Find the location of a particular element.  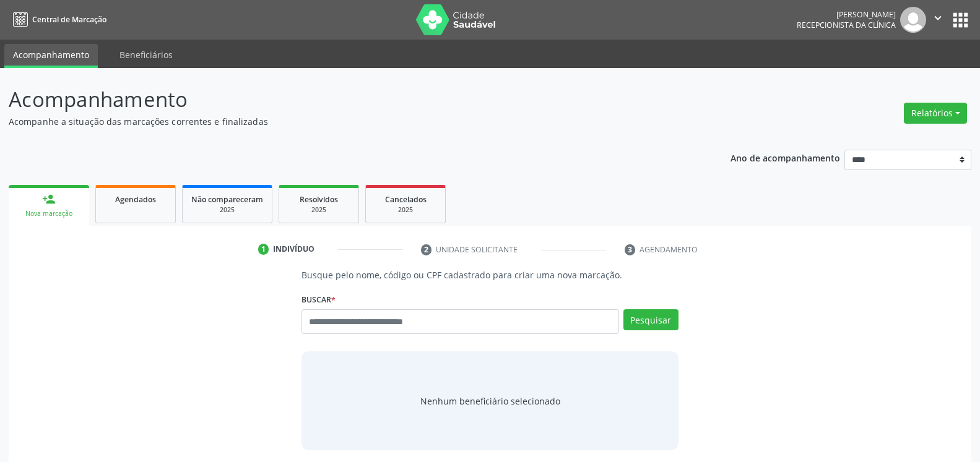

a: Acompanhamento is located at coordinates (50, 56).